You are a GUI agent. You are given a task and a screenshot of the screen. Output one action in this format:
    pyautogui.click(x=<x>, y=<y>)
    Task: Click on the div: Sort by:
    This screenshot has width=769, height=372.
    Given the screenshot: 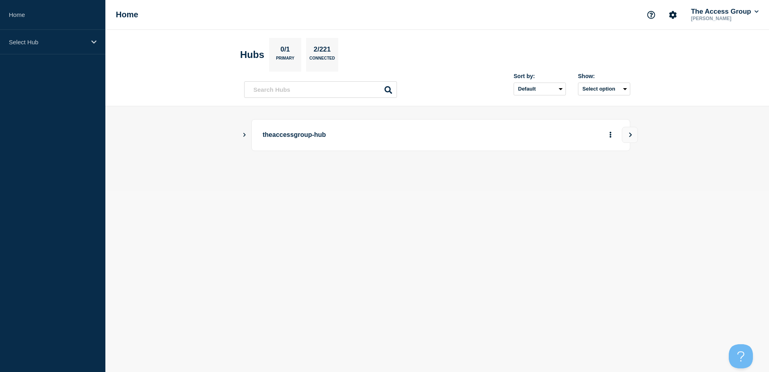 What is the action you would take?
    pyautogui.click(x=540, y=76)
    